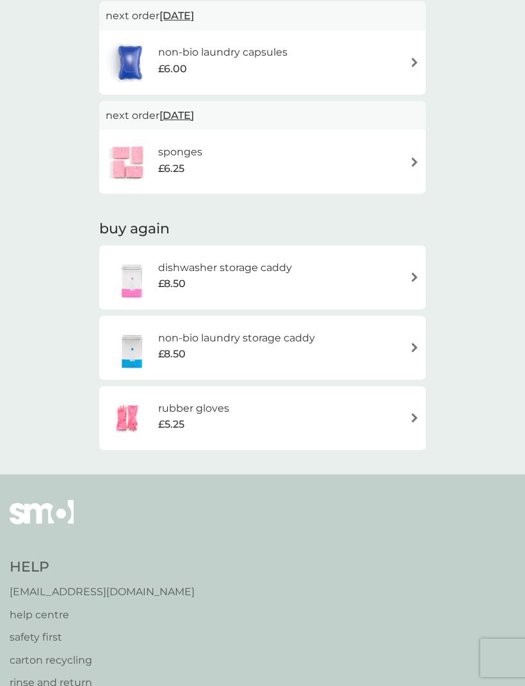  I want to click on a: carton recycling, so click(102, 661).